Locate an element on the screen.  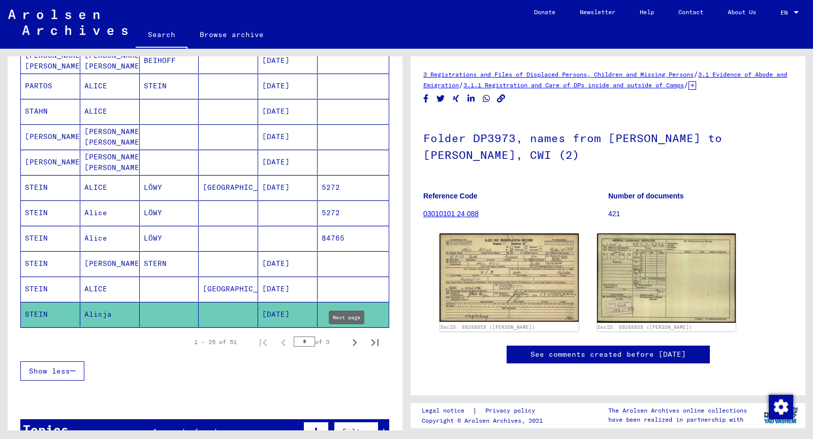
a: Browse archive is located at coordinates (232, 35).